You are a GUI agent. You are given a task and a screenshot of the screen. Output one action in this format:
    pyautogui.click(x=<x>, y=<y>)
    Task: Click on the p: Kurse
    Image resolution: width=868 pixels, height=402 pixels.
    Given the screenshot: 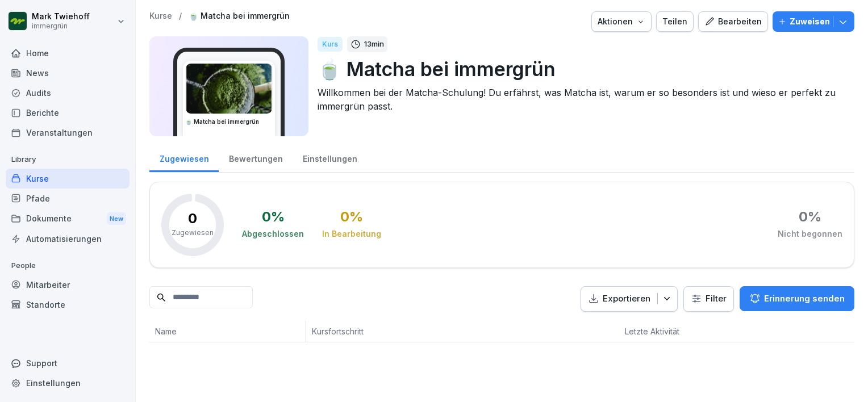 What is the action you would take?
    pyautogui.click(x=161, y=16)
    